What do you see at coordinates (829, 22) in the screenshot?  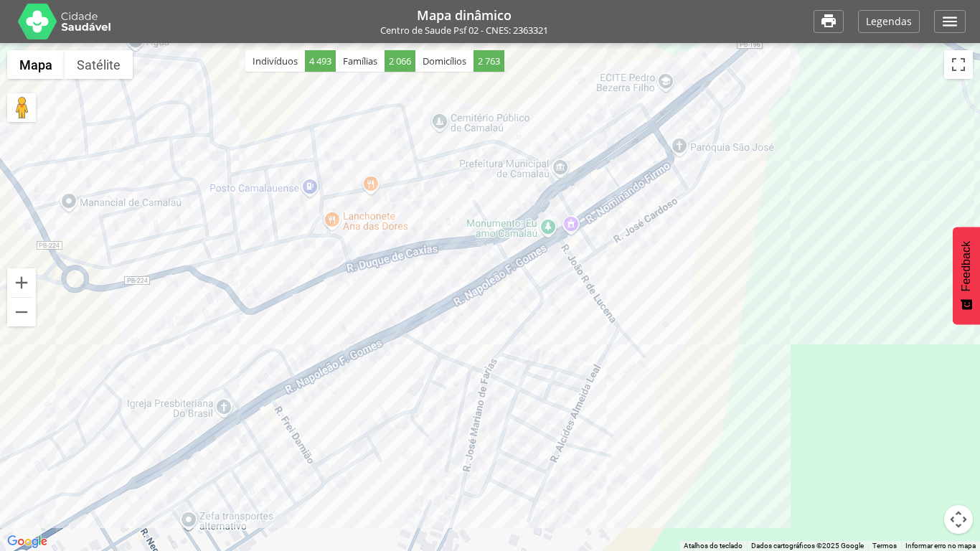 I see `i: Imprimir` at bounding box center [829, 22].